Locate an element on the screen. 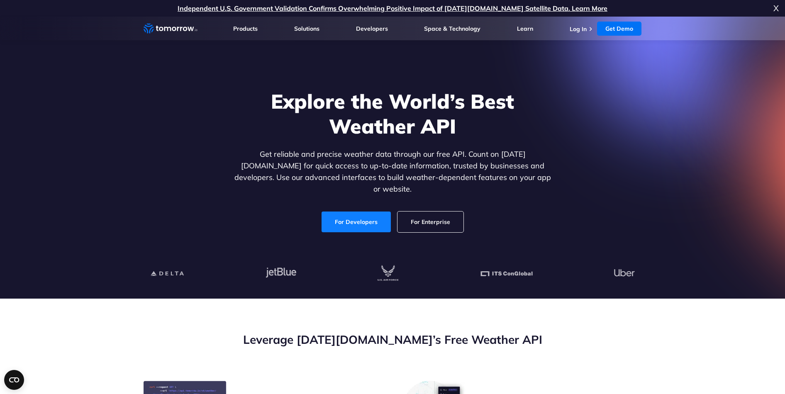  a: For Enterprise is located at coordinates (430, 222).